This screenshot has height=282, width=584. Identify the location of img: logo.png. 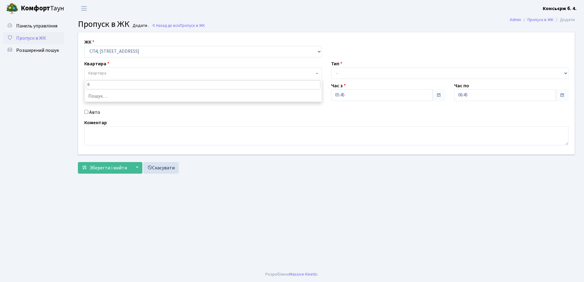
(12, 9).